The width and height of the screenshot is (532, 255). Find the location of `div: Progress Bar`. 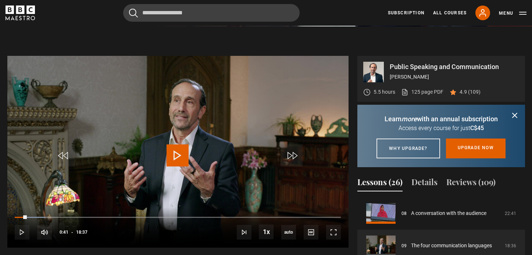

div: Progress Bar is located at coordinates (178, 218).